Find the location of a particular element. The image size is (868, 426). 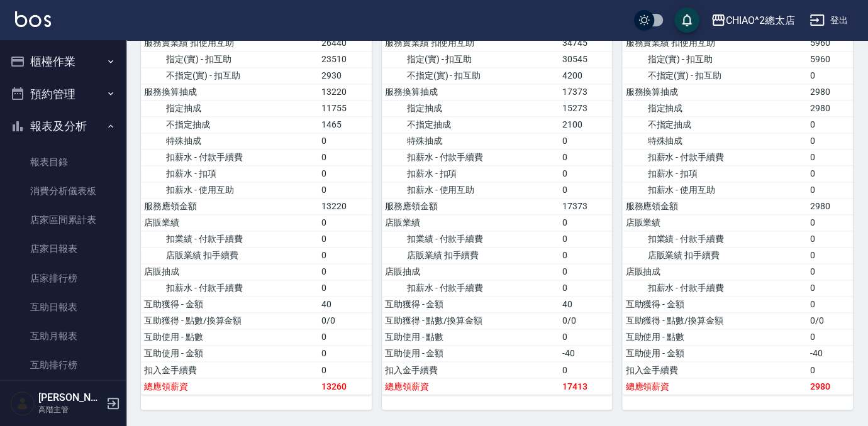

button: 櫃檯作業 is located at coordinates (62, 62).